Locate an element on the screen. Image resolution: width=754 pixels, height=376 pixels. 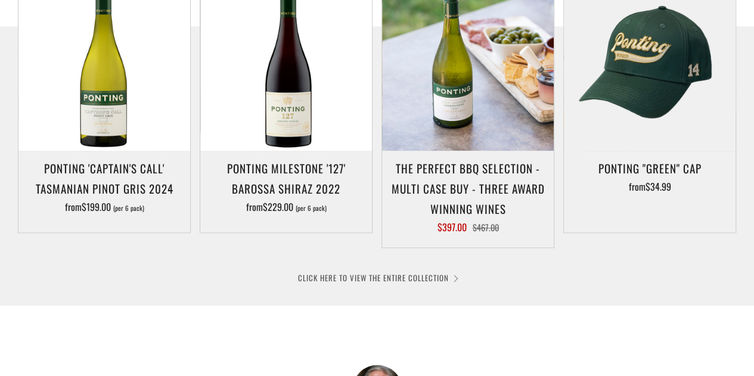
span: $229.00 is located at coordinates (278, 207).